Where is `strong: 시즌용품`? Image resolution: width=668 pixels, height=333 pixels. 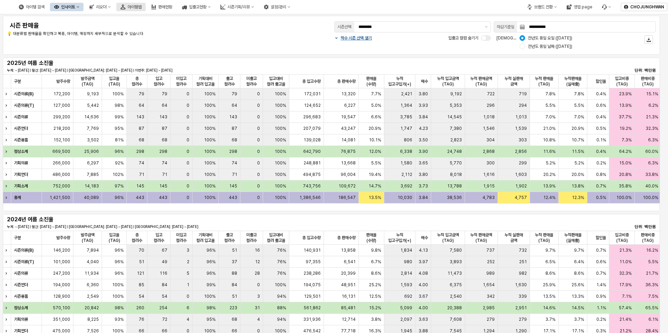 strong: 시즌용품 is located at coordinates (21, 140).